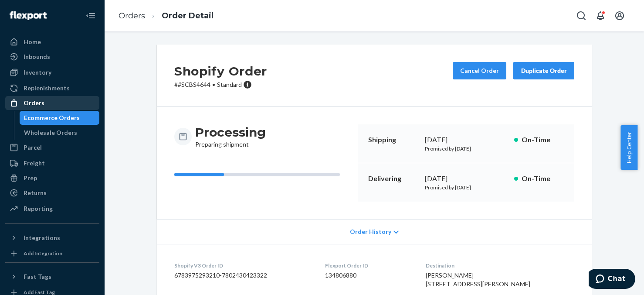 Image resolution: width=644 pixels, height=295 pixels. I want to click on a: Inbounds, so click(53, 57).